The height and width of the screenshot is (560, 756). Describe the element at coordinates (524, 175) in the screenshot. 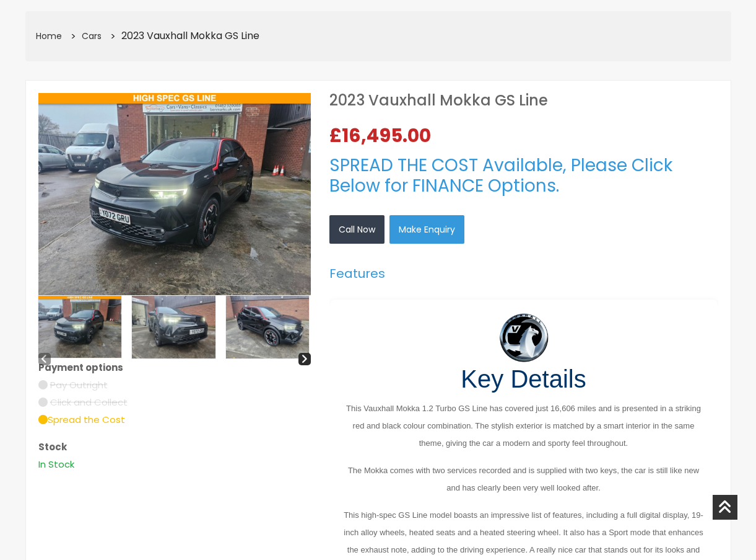

I see `h3: SPREAD THE COST Available, Please Click Below for FINANCE Options.` at that location.